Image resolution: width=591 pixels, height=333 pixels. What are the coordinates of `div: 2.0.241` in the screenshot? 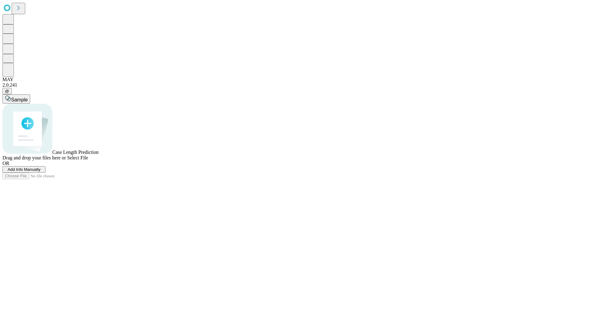 It's located at (296, 85).